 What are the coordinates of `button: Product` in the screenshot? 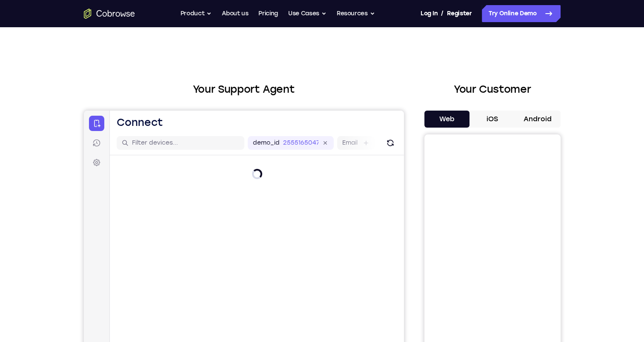 It's located at (197, 13).